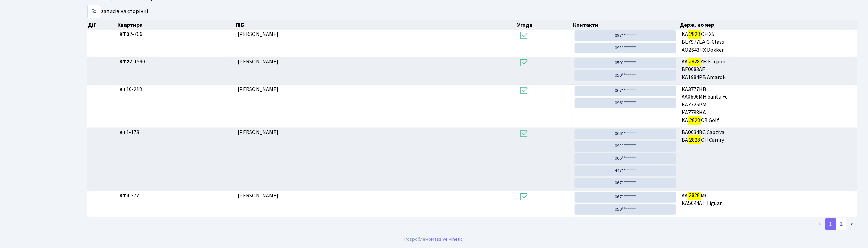 The image size is (868, 248). Describe the element at coordinates (376, 25) in the screenshot. I see `th: ПІБ` at that location.